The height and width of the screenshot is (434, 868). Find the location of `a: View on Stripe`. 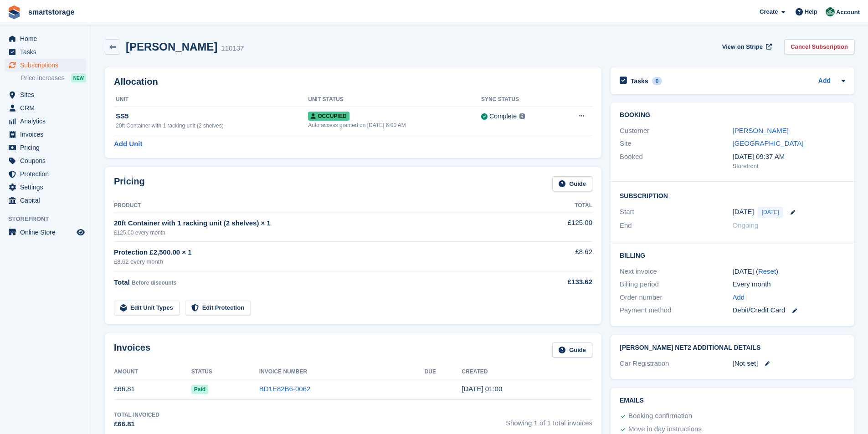

a: View on Stripe is located at coordinates (745, 47).